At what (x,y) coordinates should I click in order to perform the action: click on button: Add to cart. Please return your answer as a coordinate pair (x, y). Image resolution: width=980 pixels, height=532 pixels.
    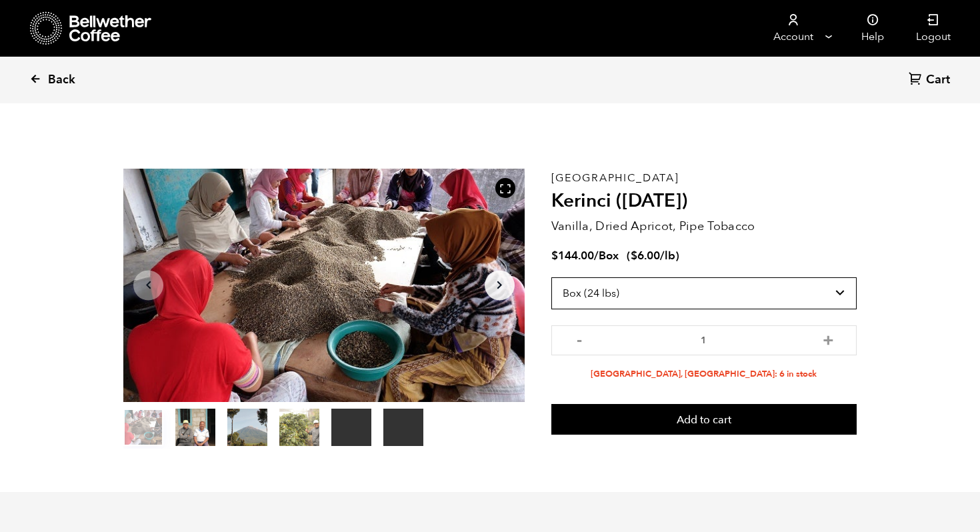
    Looking at the image, I should click on (705, 419).